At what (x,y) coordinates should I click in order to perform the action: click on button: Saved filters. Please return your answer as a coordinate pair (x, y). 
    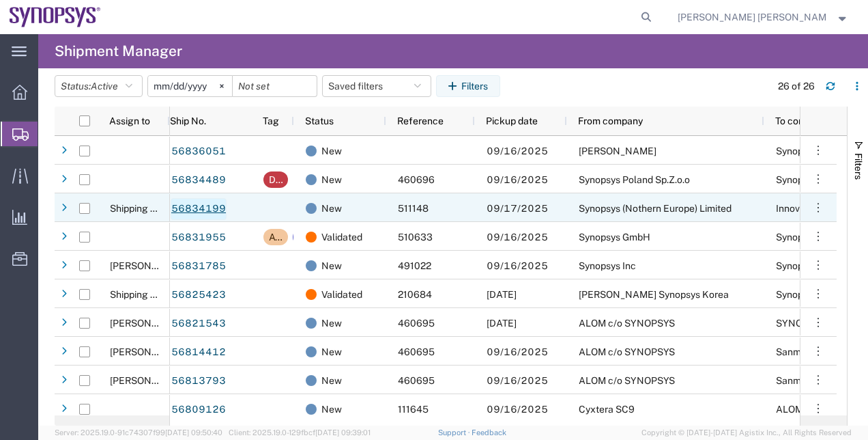
    Looking at the image, I should click on (377, 86).